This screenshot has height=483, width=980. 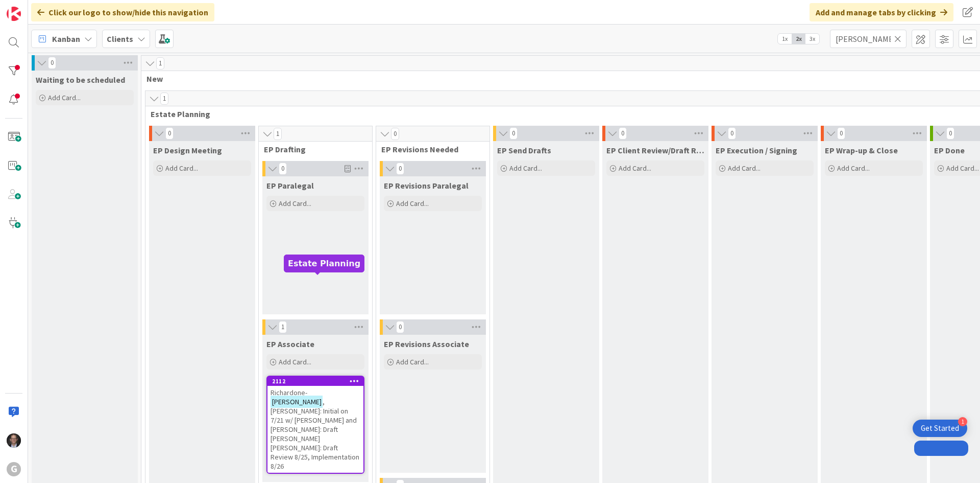 What do you see at coordinates (963, 422) in the screenshot?
I see `div: 1` at bounding box center [963, 422].